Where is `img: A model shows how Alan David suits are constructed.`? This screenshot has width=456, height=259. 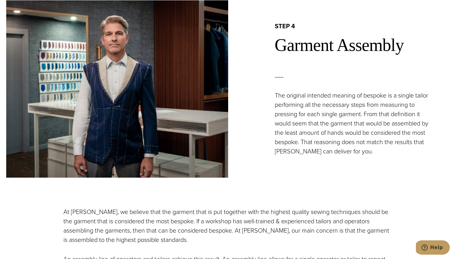
img: A model shows how Alan David suits are constructed. is located at coordinates (117, 89).